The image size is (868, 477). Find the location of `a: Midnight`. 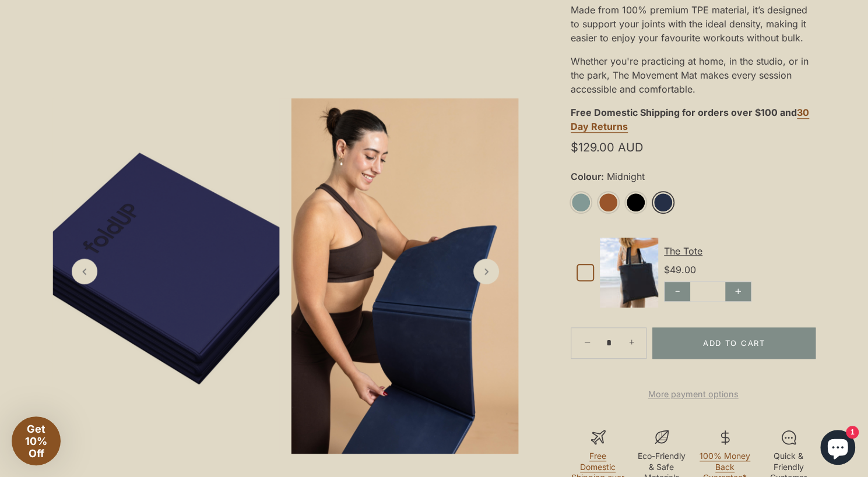

a: Midnight is located at coordinates (663, 202).